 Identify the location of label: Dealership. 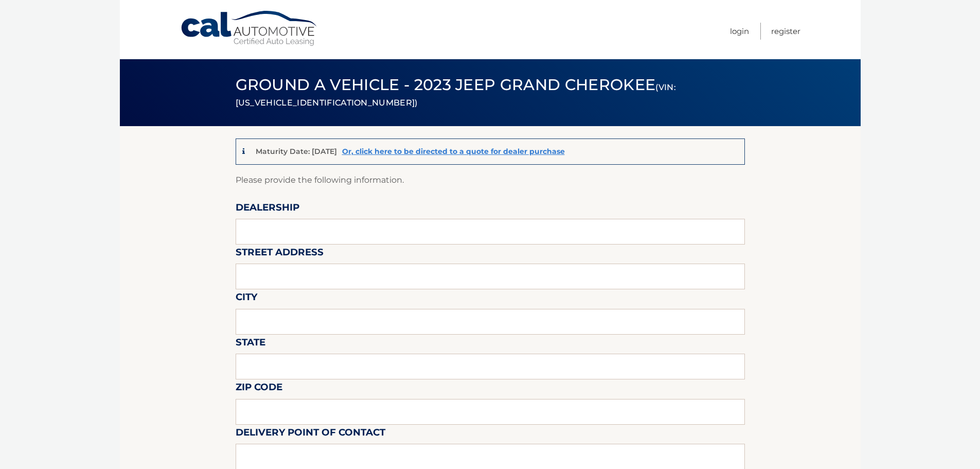
(268, 209).